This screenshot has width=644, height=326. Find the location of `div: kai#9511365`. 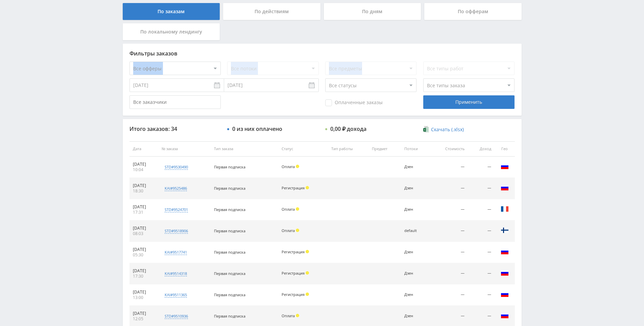

div: kai#9511365 is located at coordinates (176, 295).